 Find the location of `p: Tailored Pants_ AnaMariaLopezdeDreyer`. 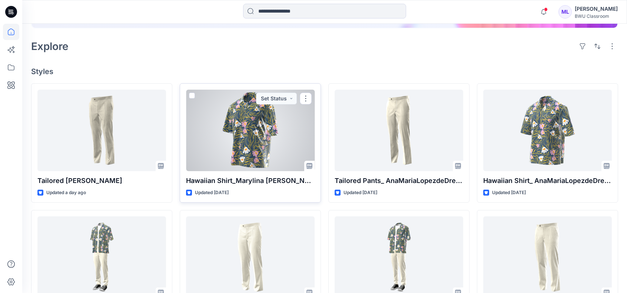

p: Tailored Pants_ AnaMariaLopezdeDreyer is located at coordinates (399, 181).